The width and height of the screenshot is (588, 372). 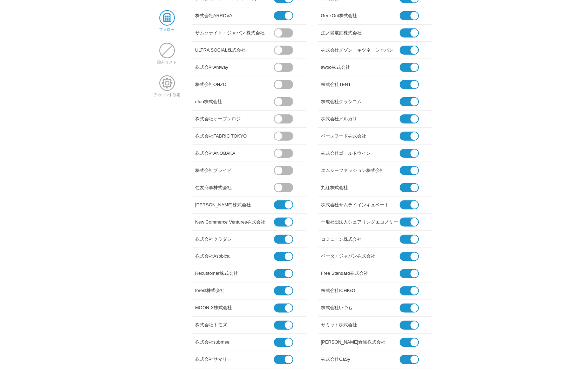 I want to click on div: 株式会社TENT, so click(x=360, y=83).